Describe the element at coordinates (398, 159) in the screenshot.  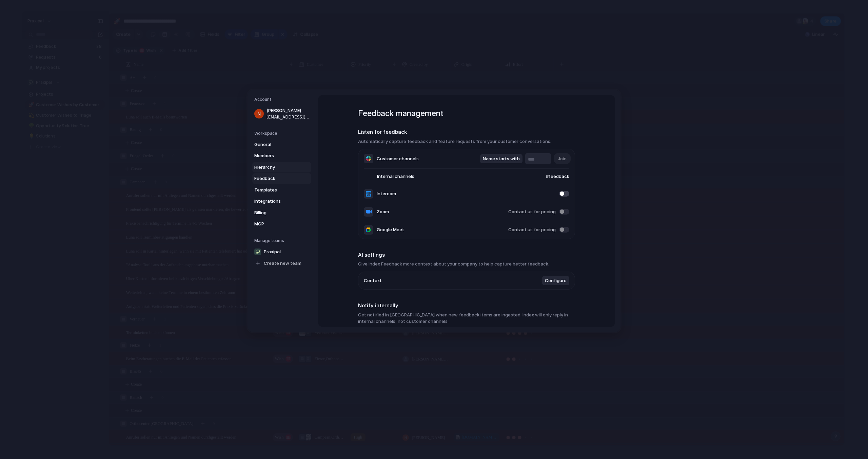
I see `span: Customer channels` at that location.